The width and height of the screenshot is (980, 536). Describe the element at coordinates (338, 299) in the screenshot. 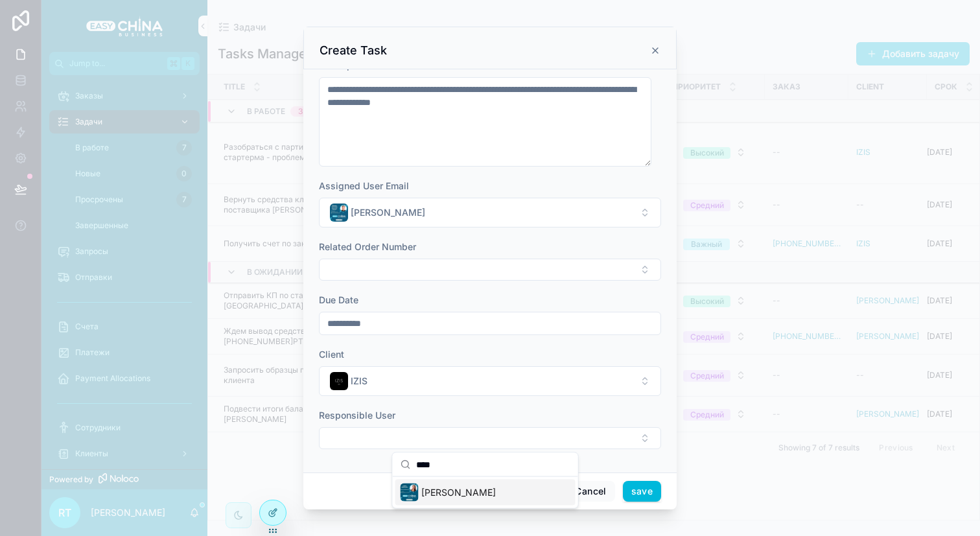

I see `span: Due Date` at that location.